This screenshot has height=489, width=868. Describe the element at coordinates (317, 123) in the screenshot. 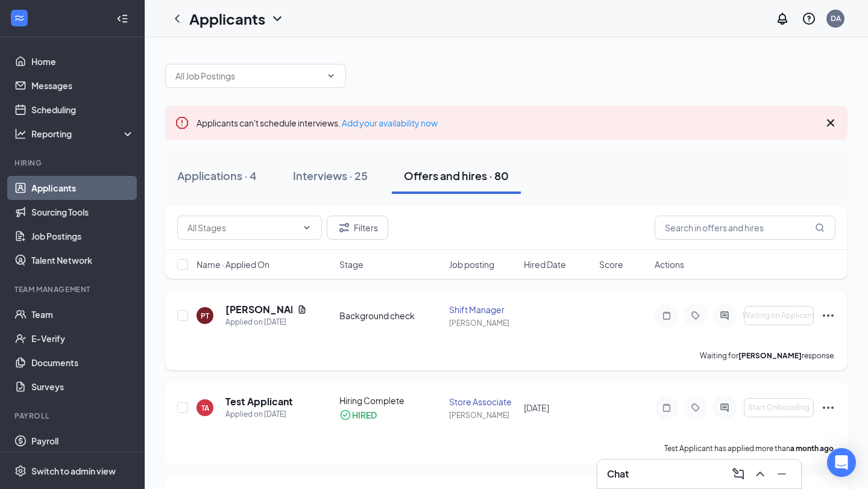

I see `span: Applicants can't schedule interviews.` at that location.